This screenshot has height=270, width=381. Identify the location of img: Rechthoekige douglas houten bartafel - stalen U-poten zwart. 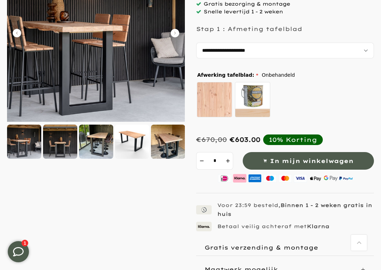
(132, 142).